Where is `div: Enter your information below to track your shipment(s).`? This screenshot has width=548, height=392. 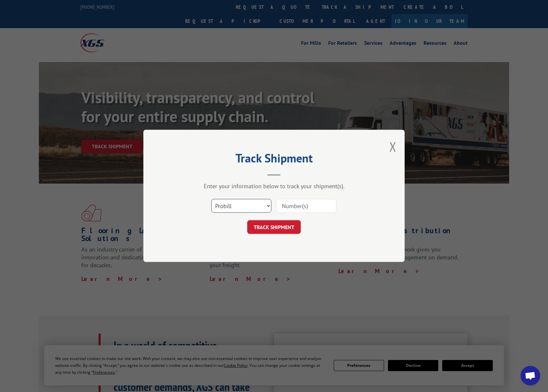 div: Enter your information below to track your shipment(s). is located at coordinates (274, 186).